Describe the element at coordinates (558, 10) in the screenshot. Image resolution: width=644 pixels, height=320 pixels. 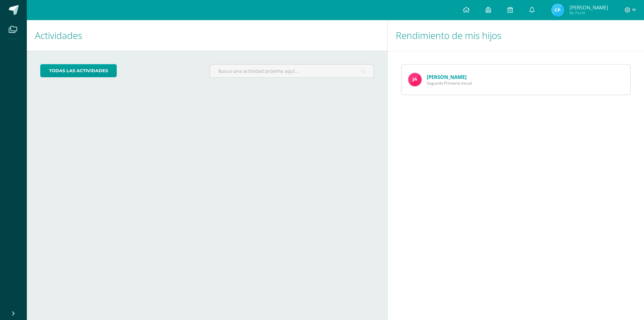
I see `img: 7940749ba0753439cb0b2a2e16a04517.png` at that location.